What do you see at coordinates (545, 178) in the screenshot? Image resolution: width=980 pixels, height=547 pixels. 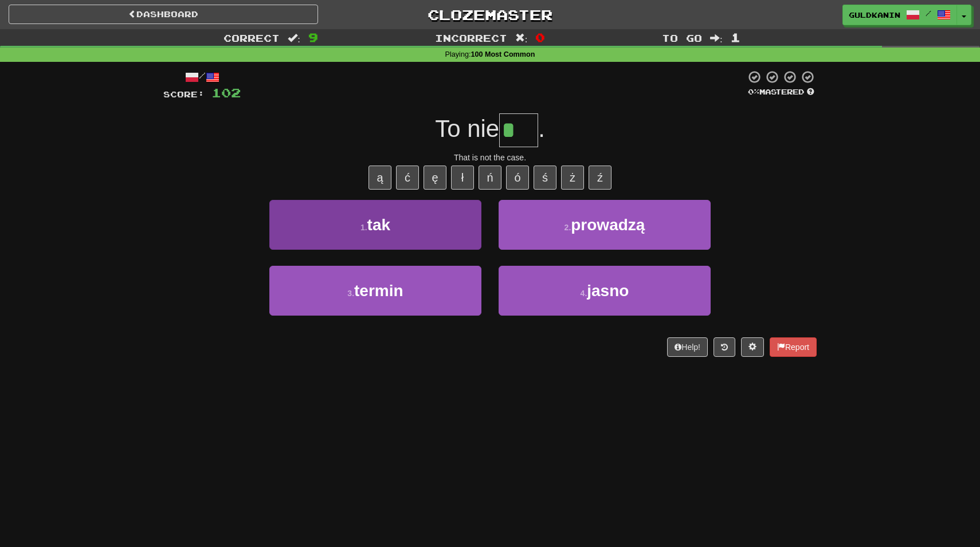 I see `button: ś` at bounding box center [545, 178].